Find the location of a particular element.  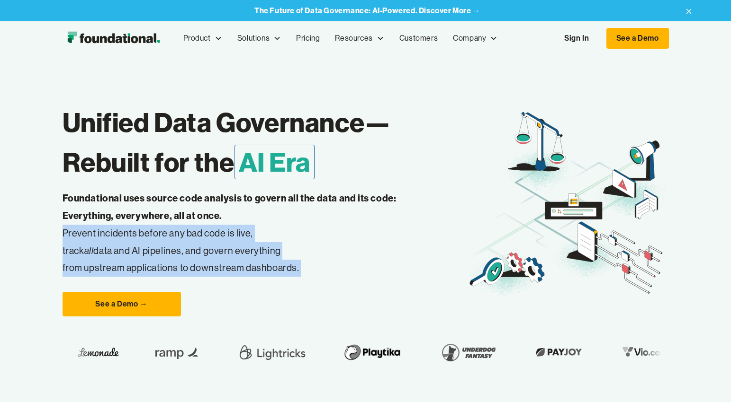

h1: Unified Data Governance— Rebuilt for the is located at coordinates (264, 143).